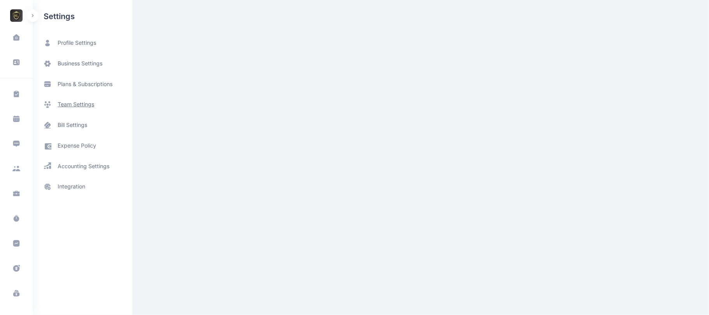 The image size is (709, 315). I want to click on span: accounting settings, so click(83, 166).